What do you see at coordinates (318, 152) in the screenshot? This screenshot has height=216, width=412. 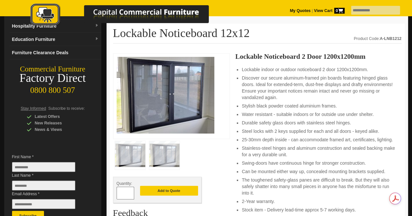 I see `li: Stainless-steel hinges and aluminum construction and sealed backing make for a very durable unit.` at bounding box center [318, 152].